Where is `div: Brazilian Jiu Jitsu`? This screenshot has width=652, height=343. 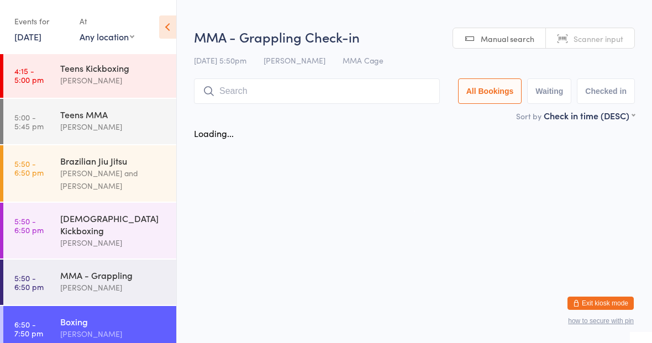 div: Brazilian Jiu Jitsu is located at coordinates (113, 161).